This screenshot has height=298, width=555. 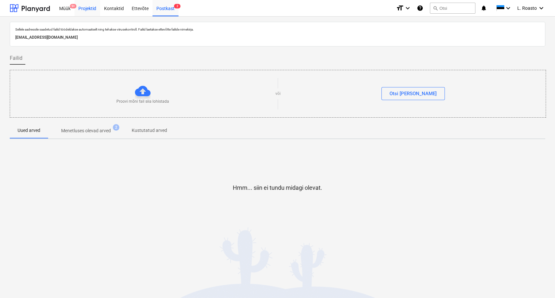 I want to click on p: Sellele aadressile saadetud failid töödeldakse automaatselt ning tehakse viirusekontroll. Failid ..., so click(x=277, y=29).